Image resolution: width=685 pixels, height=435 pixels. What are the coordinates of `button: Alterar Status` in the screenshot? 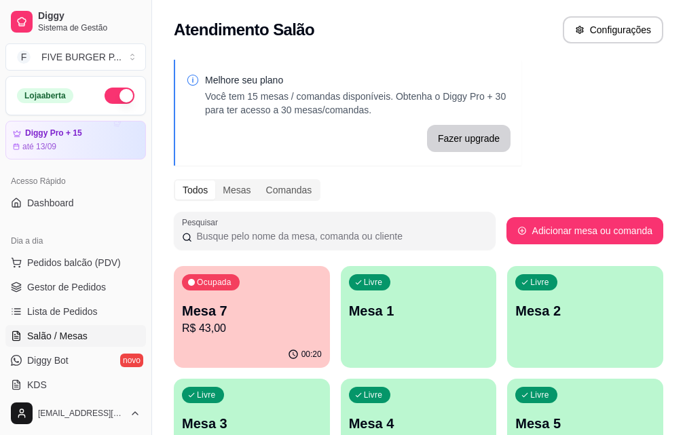 It's located at (119, 96).